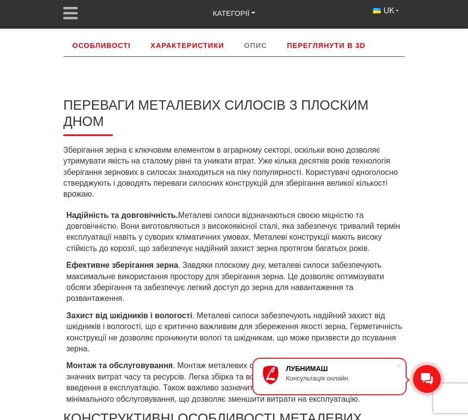 This screenshot has height=420, width=468. Describe the element at coordinates (119, 366) in the screenshot. I see `strong: Монтаж та обслуговування` at that location.